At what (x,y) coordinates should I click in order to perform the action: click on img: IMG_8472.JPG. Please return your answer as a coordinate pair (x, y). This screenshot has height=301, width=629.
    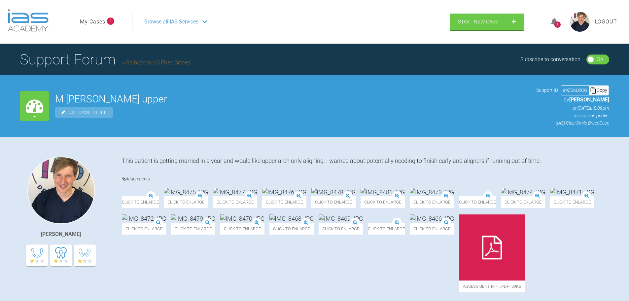
    Looking at the image, I should click on (144, 218).